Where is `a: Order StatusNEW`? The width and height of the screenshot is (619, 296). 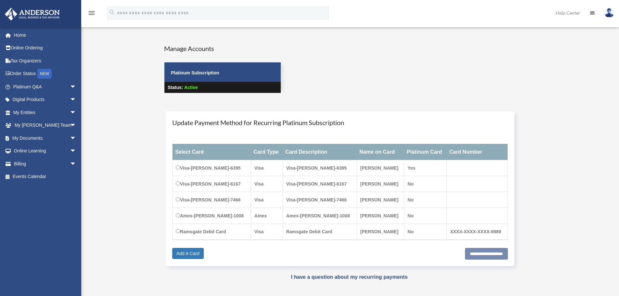 a: Order StatusNEW is located at coordinates (45, 74).